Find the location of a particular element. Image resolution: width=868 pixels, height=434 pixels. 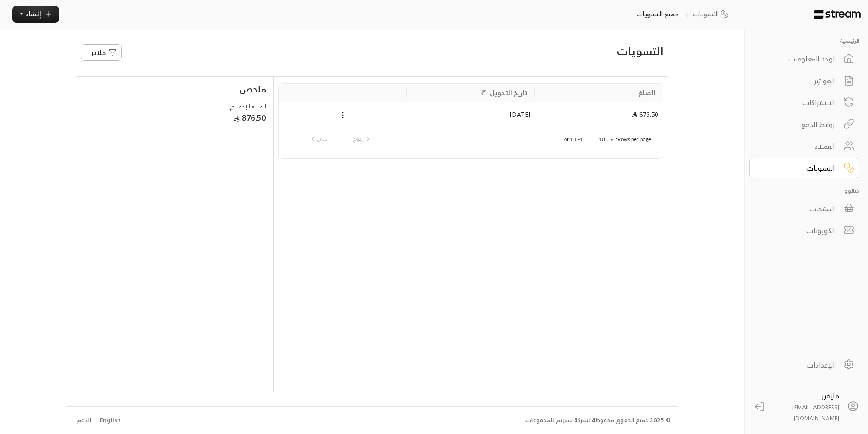

a: روابط الدفع is located at coordinates (804, 124).